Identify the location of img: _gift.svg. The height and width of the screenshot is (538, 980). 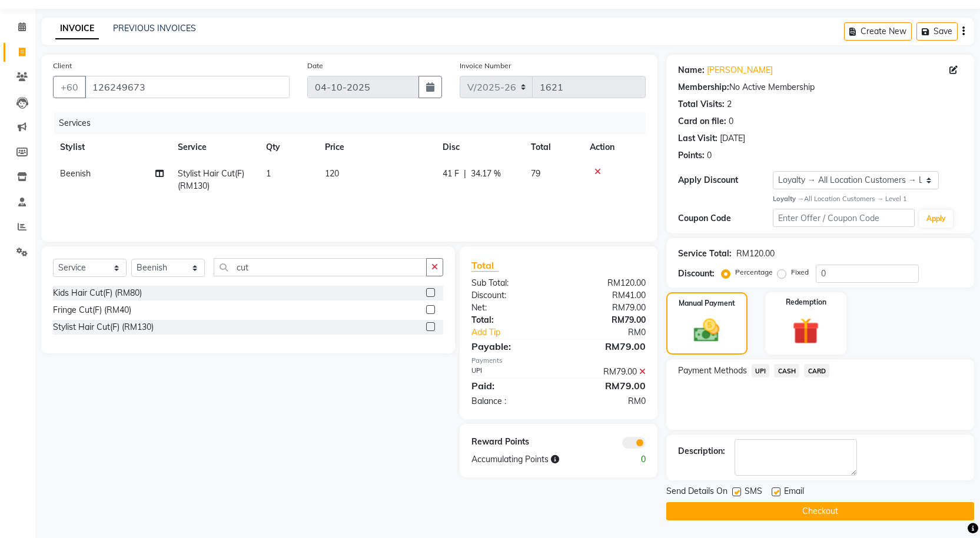
(806, 332).